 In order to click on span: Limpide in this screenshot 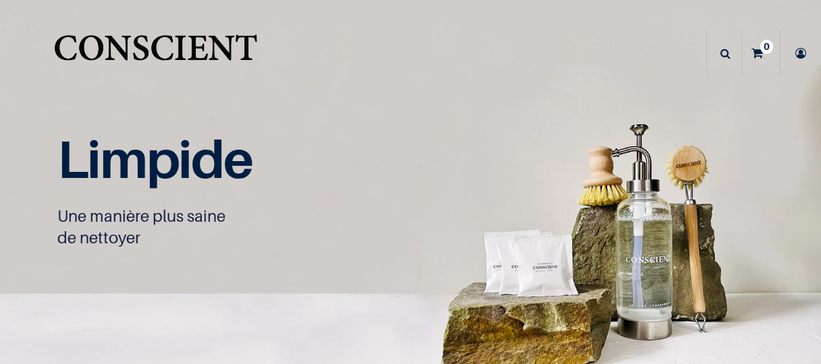, I will do `click(155, 159)`.